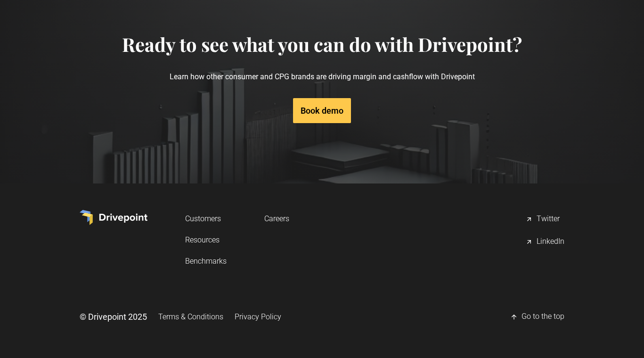 Image resolution: width=644 pixels, height=358 pixels. I want to click on a: Benchmarks, so click(206, 261).